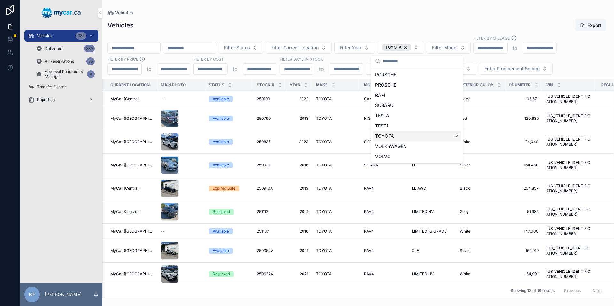 The height and width of the screenshot is (306, 614). I want to click on span: 250354A, so click(265, 251).